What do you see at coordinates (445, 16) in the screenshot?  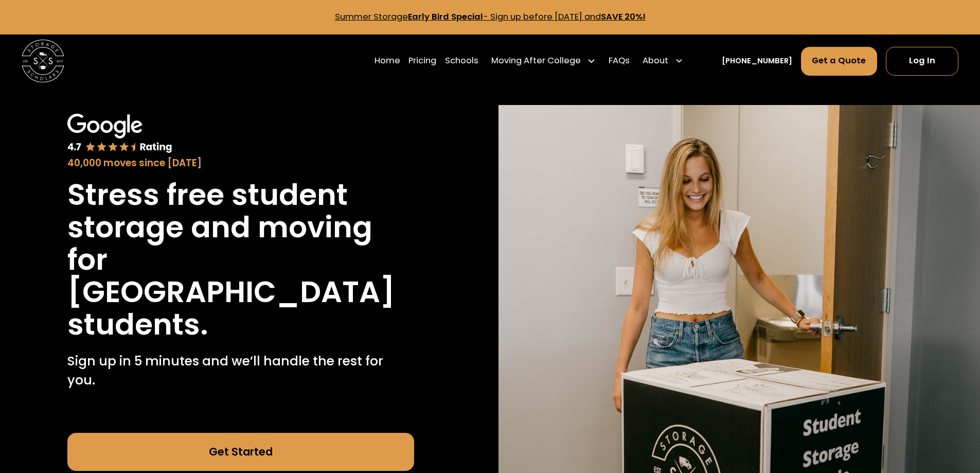 I see `strong: Early Bird Special` at bounding box center [445, 16].